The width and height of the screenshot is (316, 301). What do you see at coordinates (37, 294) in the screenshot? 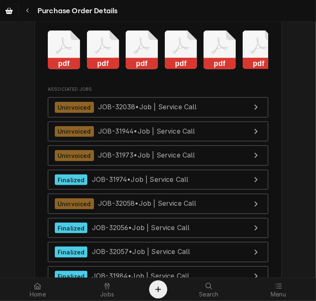
I see `span: Home` at bounding box center [37, 294].